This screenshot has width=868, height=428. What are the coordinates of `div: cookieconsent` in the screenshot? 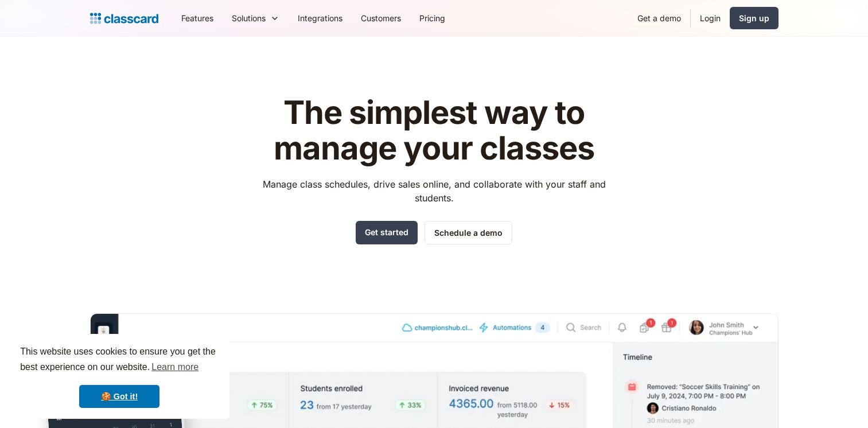 It's located at (119, 377).